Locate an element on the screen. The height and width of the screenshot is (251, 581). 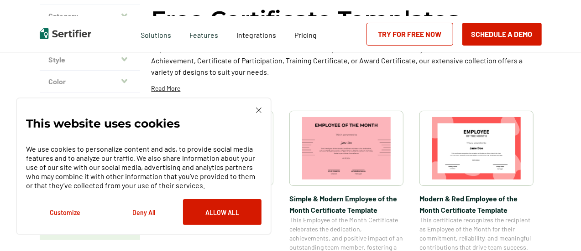
span: Modern & Red Employee of the Month Certificate Template is located at coordinates (476, 204).